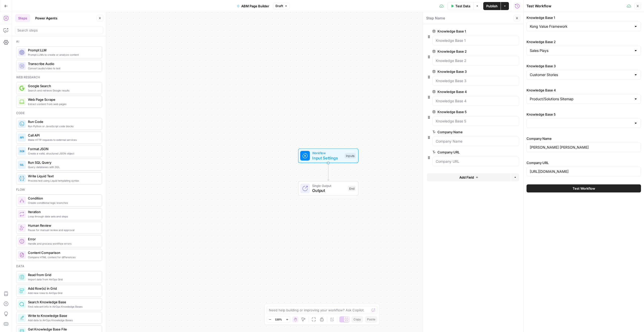 The height and width of the screenshot is (332, 644). What do you see at coordinates (63, 153) in the screenshot?
I see `span: Create a valid, structured JSON object` at bounding box center [63, 153].